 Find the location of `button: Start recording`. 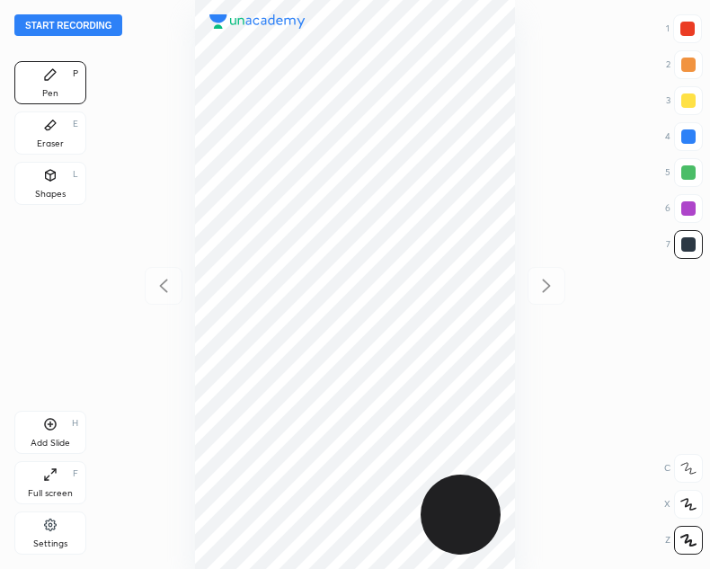

button: Start recording is located at coordinates (68, 25).